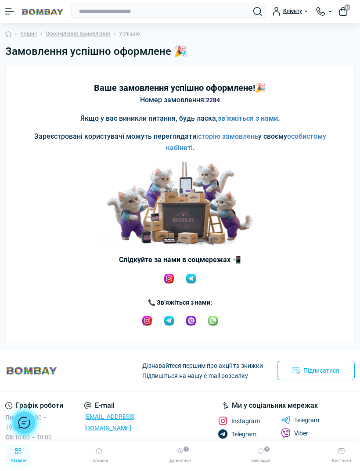 The image size is (360, 471). I want to click on button: Menu, so click(10, 11).